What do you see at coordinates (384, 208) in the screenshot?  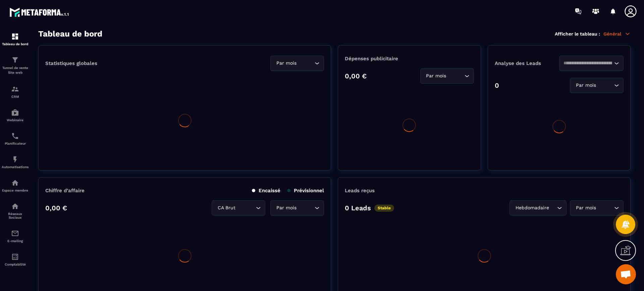 I see `p: Stable` at bounding box center [384, 208].